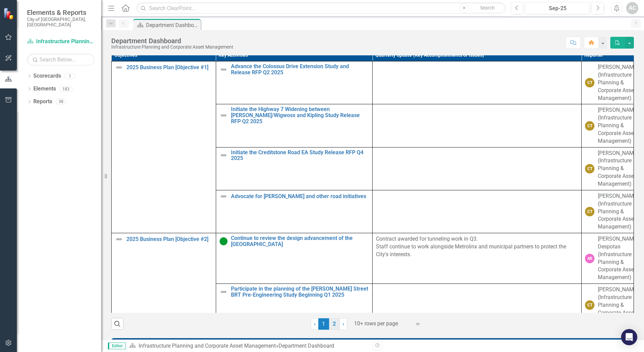 The image size is (644, 352). What do you see at coordinates (48, 76) in the screenshot?
I see `a: Scorecards` at bounding box center [48, 76].